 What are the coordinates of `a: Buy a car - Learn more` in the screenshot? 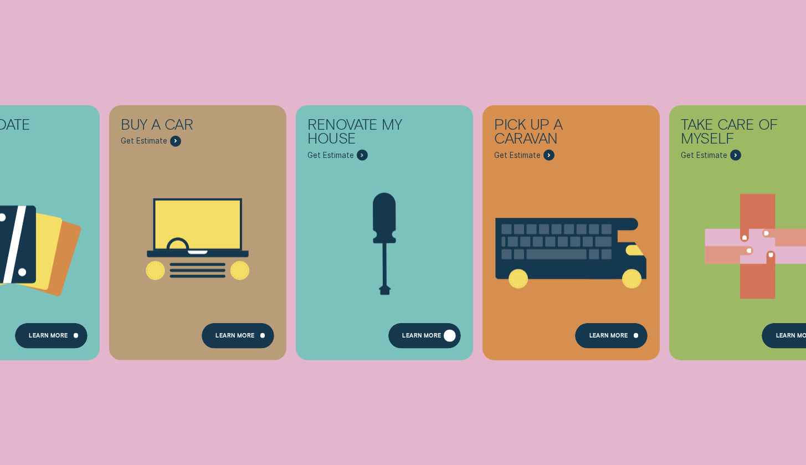 It's located at (198, 228).